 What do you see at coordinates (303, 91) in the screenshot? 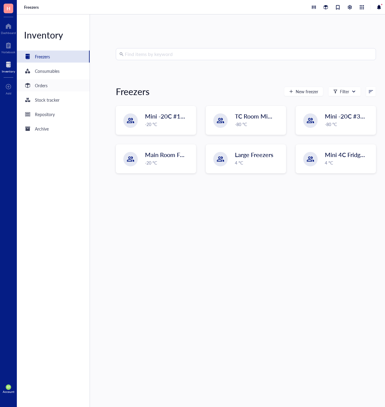
I see `button: New freezer` at bounding box center [303, 91].